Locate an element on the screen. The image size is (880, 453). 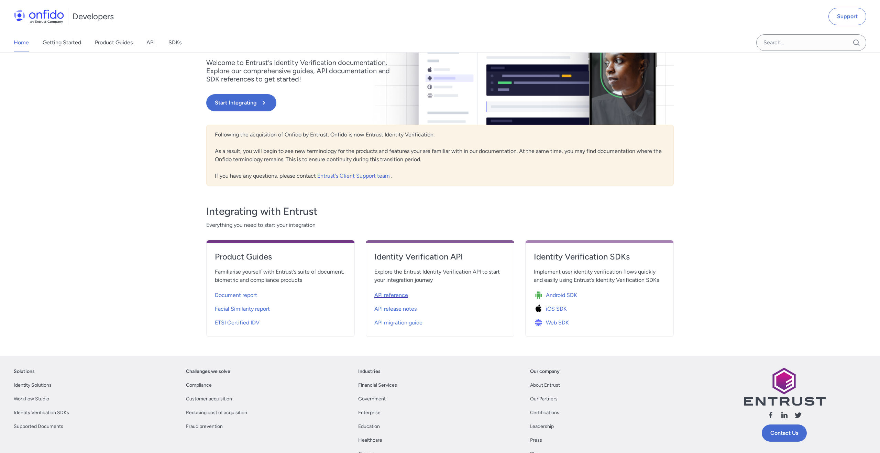
a: Customer acquisition is located at coordinates (209, 399).